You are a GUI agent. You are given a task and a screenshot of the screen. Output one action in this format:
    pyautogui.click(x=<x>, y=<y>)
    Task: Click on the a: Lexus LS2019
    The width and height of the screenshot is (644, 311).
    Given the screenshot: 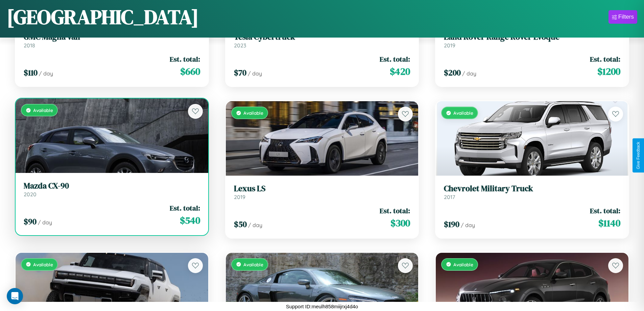 What is the action you would take?
    pyautogui.click(x=322, y=192)
    